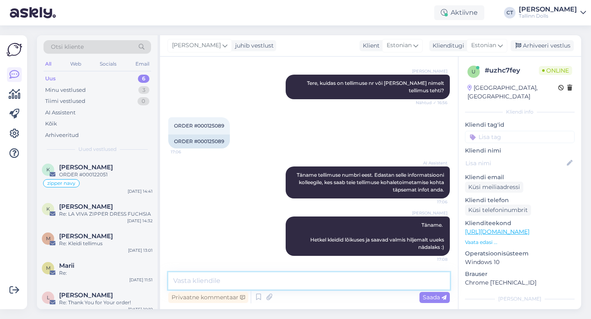 This screenshot has width=591, height=319. Describe the element at coordinates (48, 297) in the screenshot. I see `span: L` at that location.